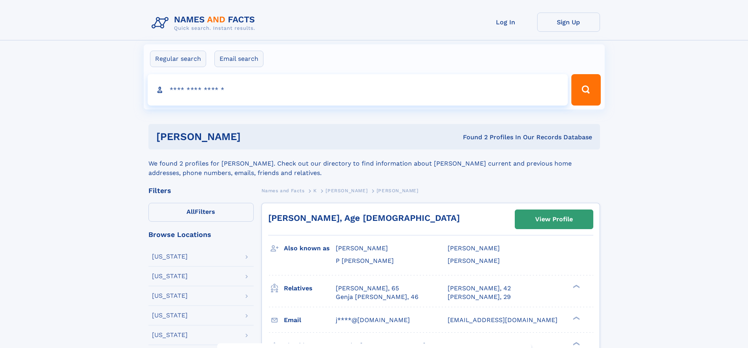 Image resolution: width=748 pixels, height=348 pixels. Describe the element at coordinates (239, 59) in the screenshot. I see `label: Email search` at that location.